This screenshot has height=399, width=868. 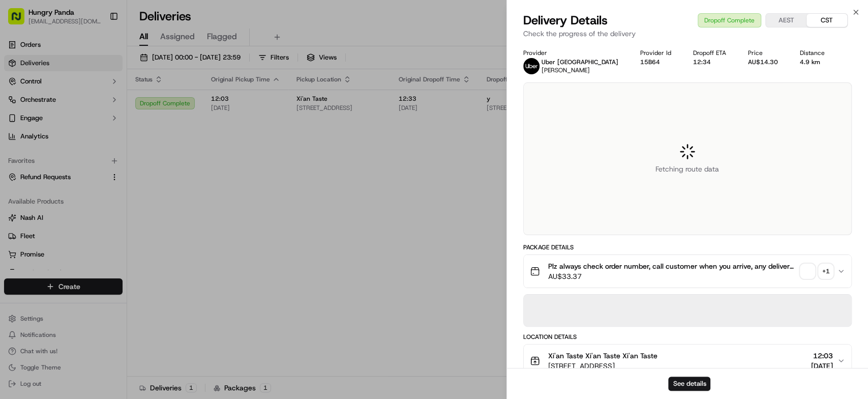 What do you see at coordinates (93, 112) in the screenshot?
I see `div: We're available if you need us!` at bounding box center [93, 112].